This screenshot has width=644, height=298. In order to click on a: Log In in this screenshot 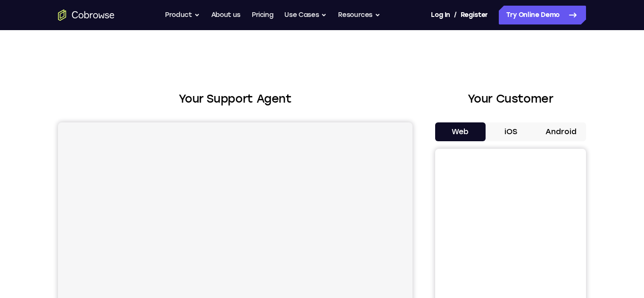, I will do `click(440, 15)`.